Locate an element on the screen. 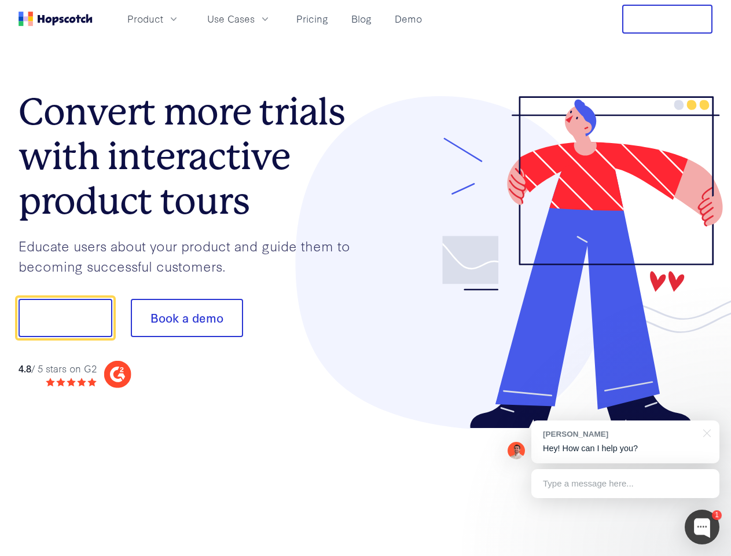 This screenshot has width=731, height=556. p: Educate users about your product and guide them to becoming successful customers. is located at coordinates (192, 255).